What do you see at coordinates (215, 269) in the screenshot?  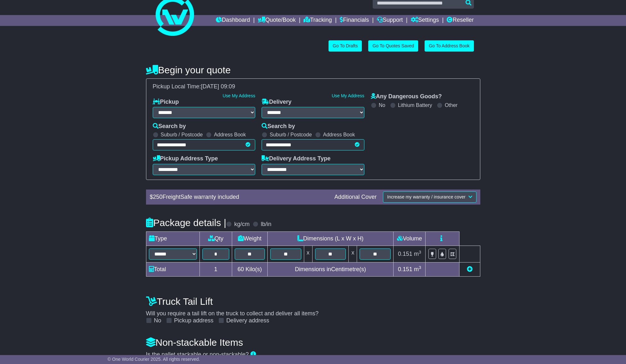 I see `td: 1` at bounding box center [215, 269].